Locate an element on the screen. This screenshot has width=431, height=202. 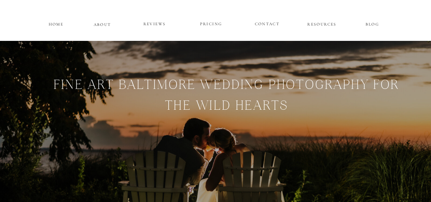
a: BLOG is located at coordinates (372, 23).